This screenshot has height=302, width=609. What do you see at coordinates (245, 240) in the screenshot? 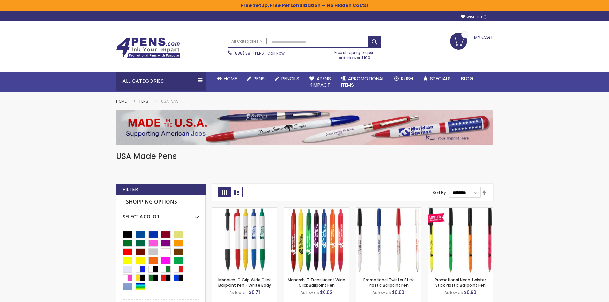
I see `img: Monarch-G Grip Wide Click Ballpoint Pen - White Body` at bounding box center [245, 240].